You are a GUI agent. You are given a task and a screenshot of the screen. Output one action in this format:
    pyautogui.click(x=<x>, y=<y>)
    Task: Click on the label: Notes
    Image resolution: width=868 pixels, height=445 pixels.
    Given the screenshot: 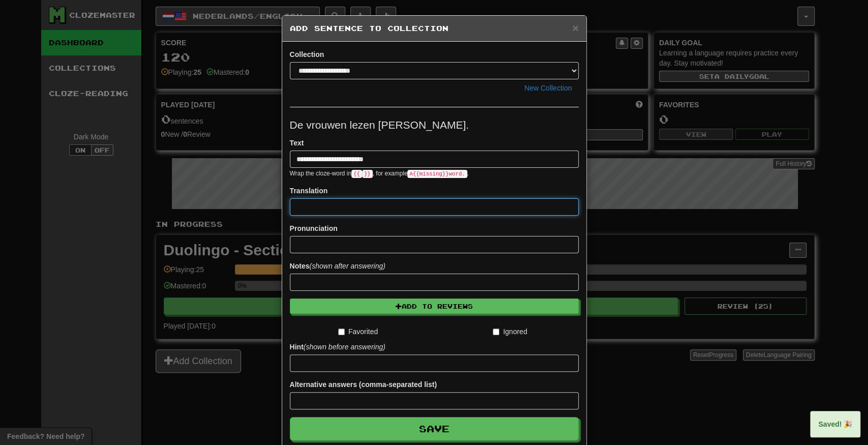 What is the action you would take?
    pyautogui.click(x=338, y=266)
    